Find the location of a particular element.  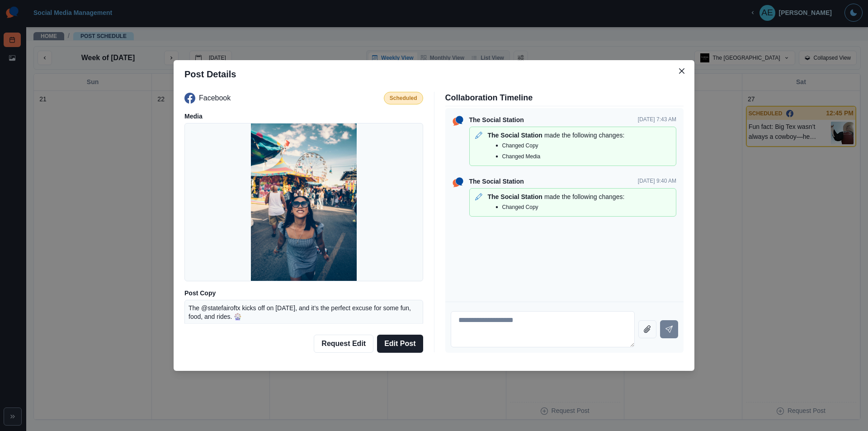

p: Collaboration Timeline is located at coordinates (565, 98).